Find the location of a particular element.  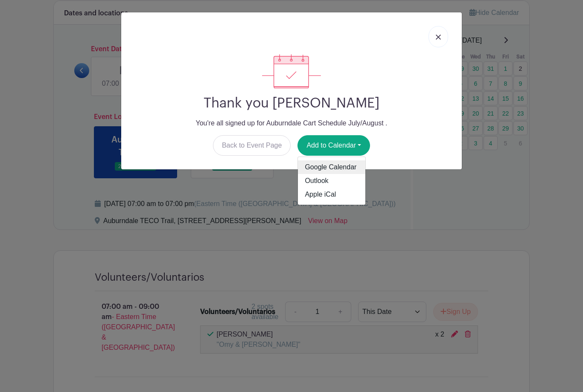

p: You're all signed up for Auburndale Cart Schedule July/August . is located at coordinates (291, 123).